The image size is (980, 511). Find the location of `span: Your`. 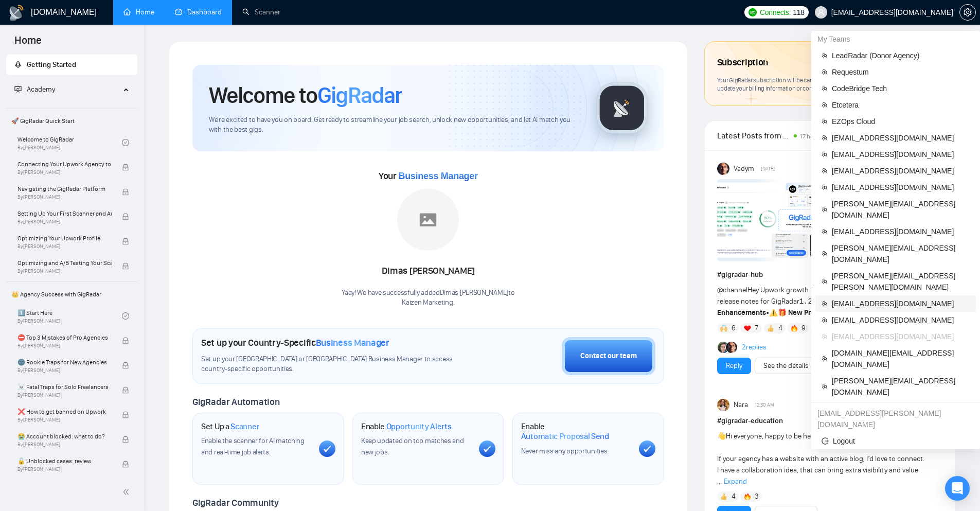

span: Your is located at coordinates (427, 176).